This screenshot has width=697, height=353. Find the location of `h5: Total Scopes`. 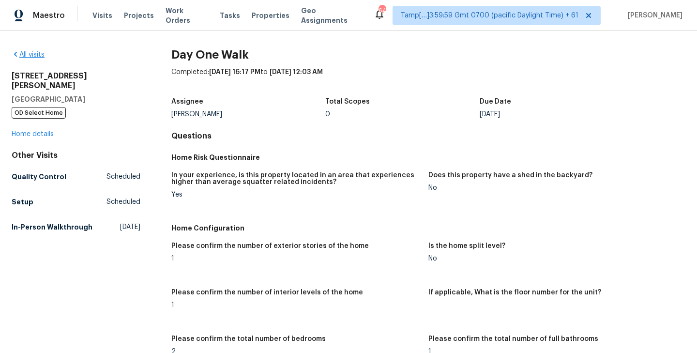

h5: Total Scopes is located at coordinates (347, 102).